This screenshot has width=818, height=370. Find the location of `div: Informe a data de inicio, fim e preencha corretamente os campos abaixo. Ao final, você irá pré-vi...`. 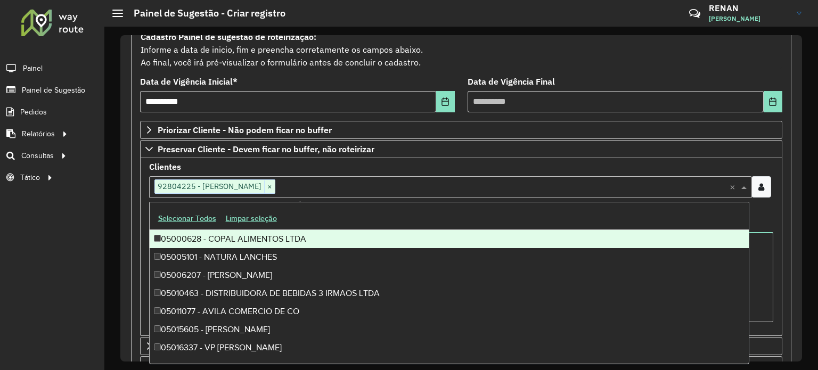

div: Informe a data de inicio, fim e preencha corretamente os campos abaixo. Ao final, você irá pré-vi... is located at coordinates (461, 50).